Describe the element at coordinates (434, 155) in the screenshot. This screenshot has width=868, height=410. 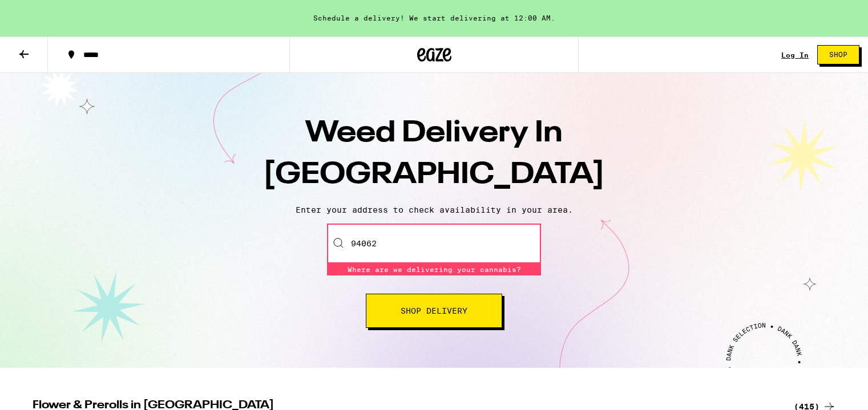
I see `h1: Weed Delivery In` at that location.